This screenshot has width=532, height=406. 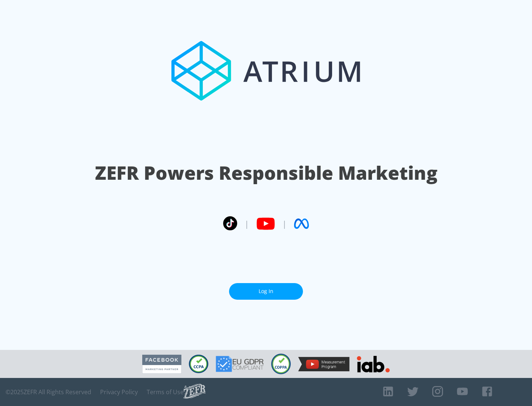 I want to click on img: YouTube Measurement Program, so click(x=324, y=364).